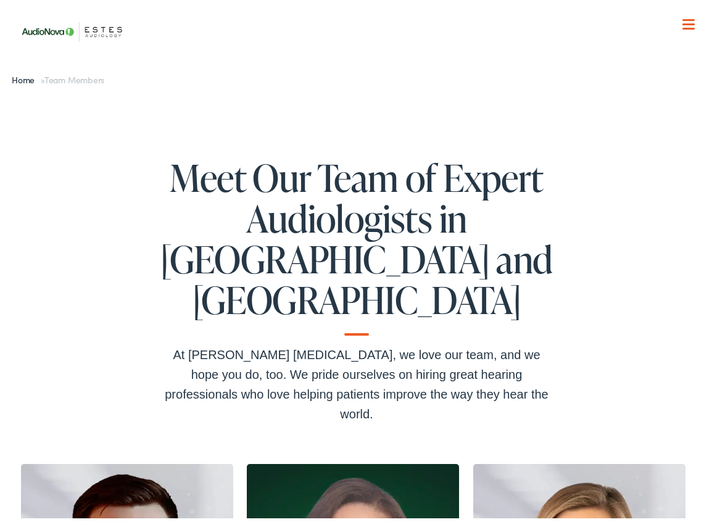  What do you see at coordinates (26, 76) in the screenshot?
I see `a: Home` at bounding box center [26, 76].